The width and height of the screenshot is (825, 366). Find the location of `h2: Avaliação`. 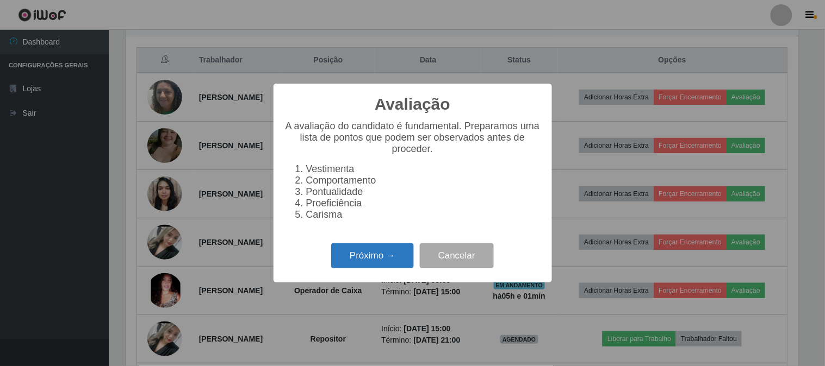

h2: Avaliação is located at coordinates (412, 104).